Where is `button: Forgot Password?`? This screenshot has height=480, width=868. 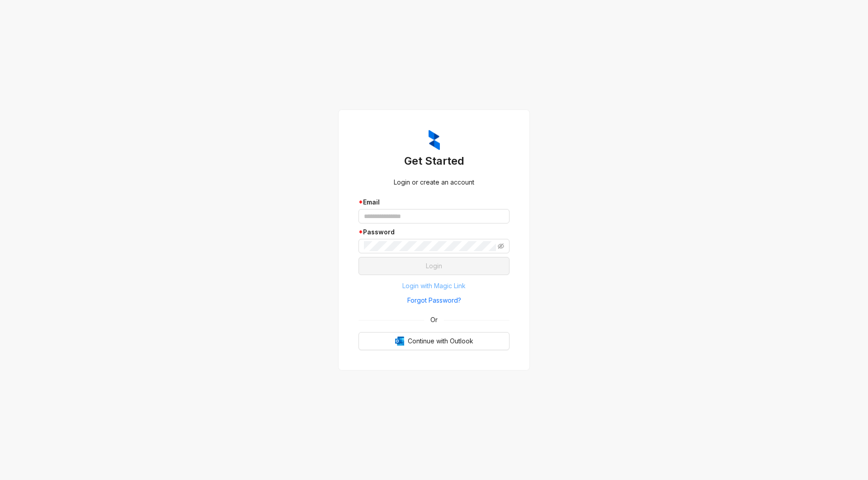 button: Forgot Password? is located at coordinates (434, 300).